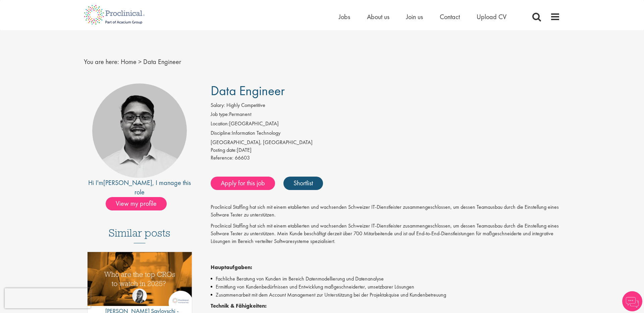 The image size is (644, 313). Describe the element at coordinates (378, 17) in the screenshot. I see `a: About us` at that location.